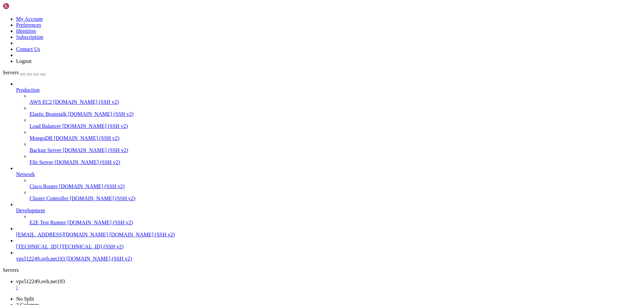 The image size is (644, 305). I want to click on x-row: Expanded Security Maintenance for Infrastructure is not enabled., so click(280, 102).